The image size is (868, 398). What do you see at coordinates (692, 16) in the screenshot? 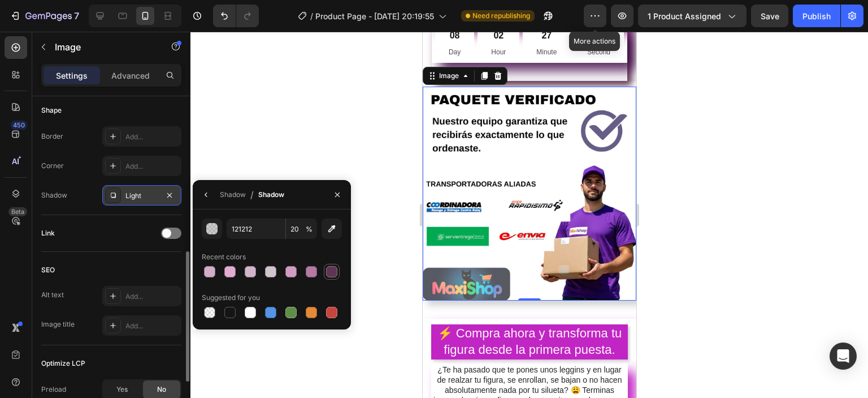
I see `button: 1 product assigned` at bounding box center [692, 16].